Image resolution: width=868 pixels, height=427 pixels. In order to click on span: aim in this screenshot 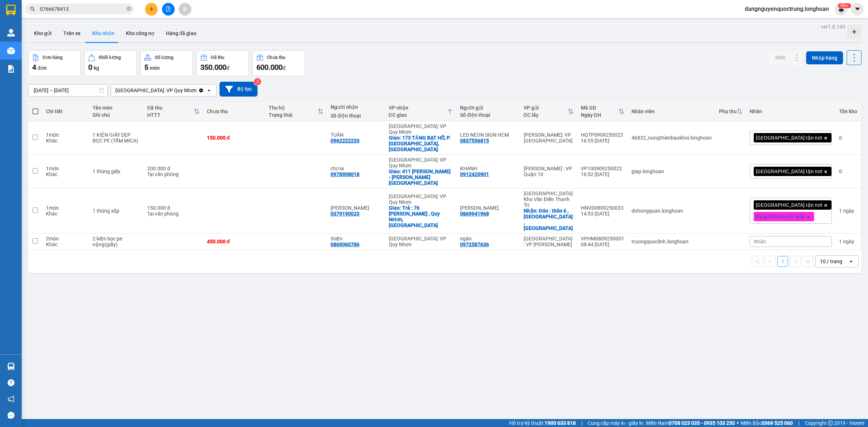, I will do `click(185, 9)`.